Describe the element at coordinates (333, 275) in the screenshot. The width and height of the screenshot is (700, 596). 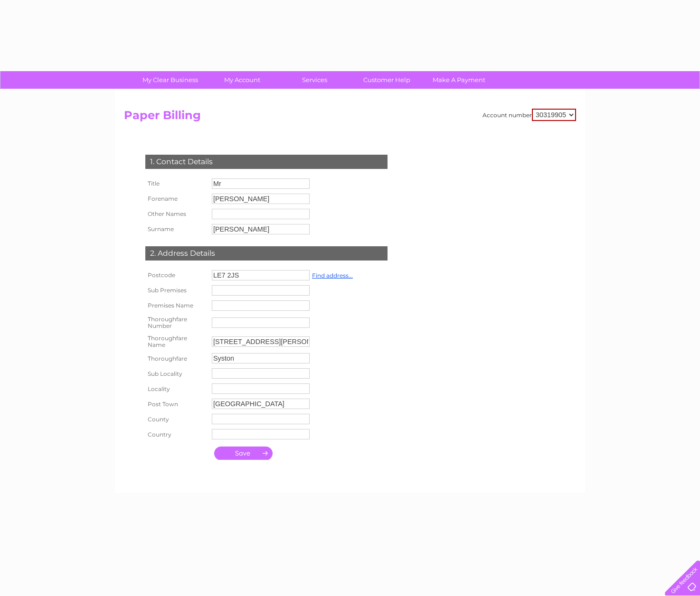
I see `a: Find address...` at that location.